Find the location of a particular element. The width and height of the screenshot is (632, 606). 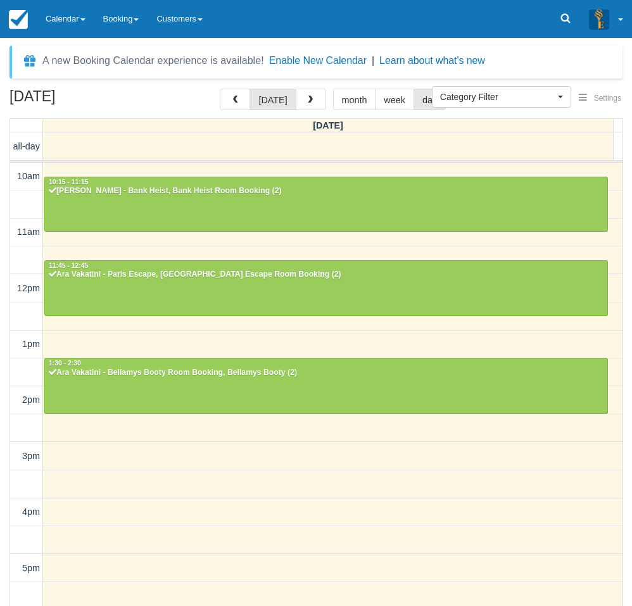

div: Ara Vakatini - Bellamys Booty Room Booking, Bellamys Booty (2) is located at coordinates (326, 373).